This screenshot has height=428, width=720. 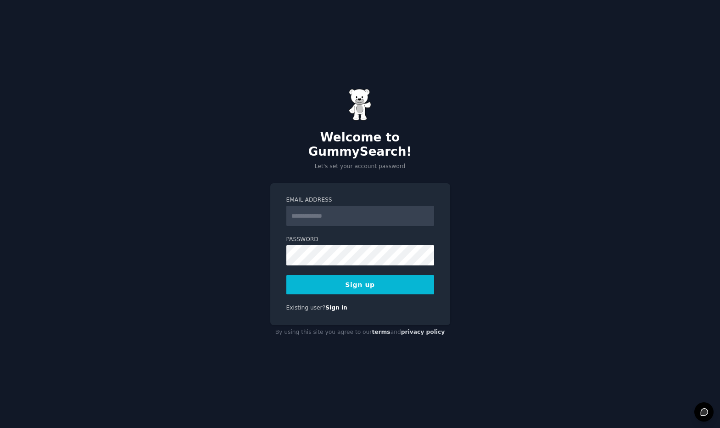 What do you see at coordinates (336, 307) in the screenshot?
I see `a: Sign in` at bounding box center [336, 307].